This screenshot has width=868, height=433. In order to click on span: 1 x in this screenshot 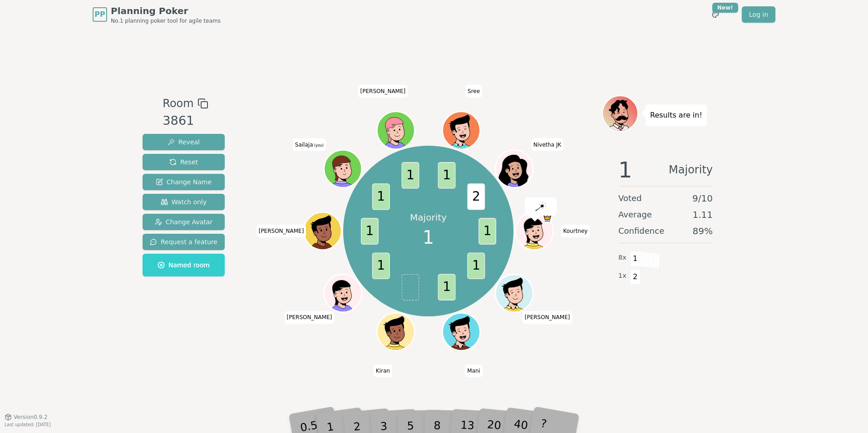, I will do `click(622, 276)`.